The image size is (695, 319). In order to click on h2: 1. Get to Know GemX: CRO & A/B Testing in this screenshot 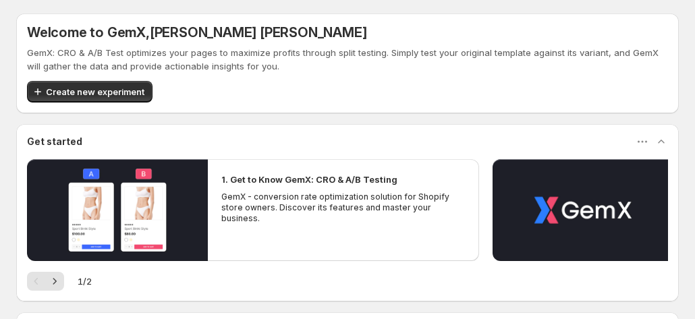, I will do `click(309, 180)`.